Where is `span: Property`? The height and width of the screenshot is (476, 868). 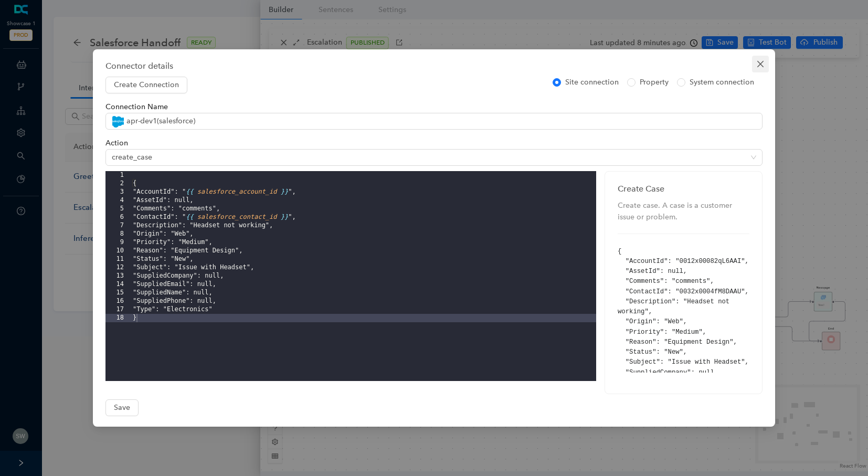 span: Property is located at coordinates (653, 83).